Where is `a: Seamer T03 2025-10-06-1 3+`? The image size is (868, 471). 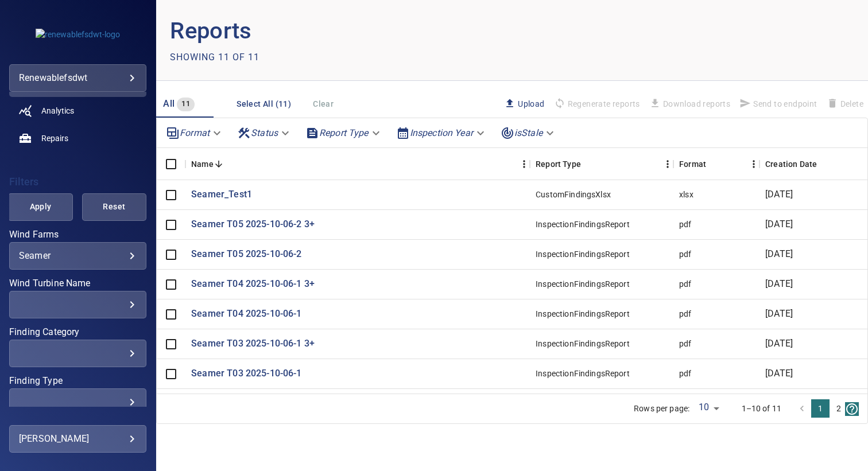
a: Seamer T03 2025-10-06-1 3+ is located at coordinates (253, 343).